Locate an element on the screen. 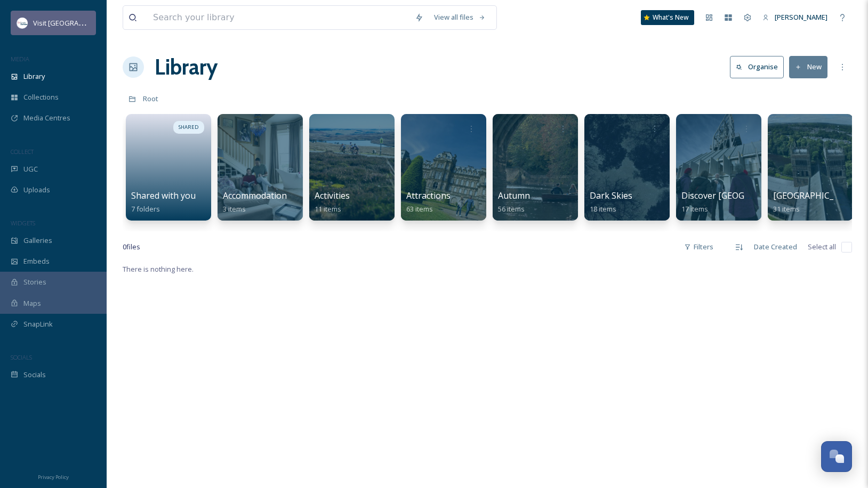 The image size is (868, 488). span: SOCIALS is located at coordinates (21, 357).